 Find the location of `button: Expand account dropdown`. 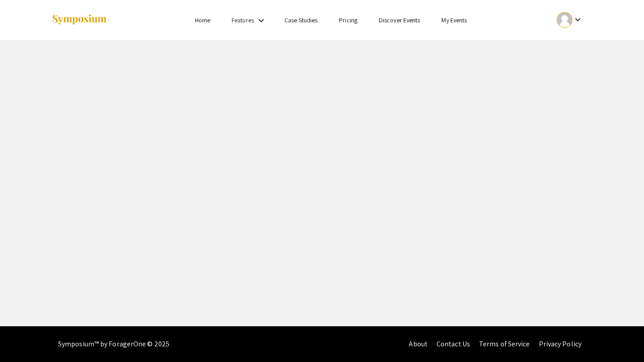

button: Expand account dropdown is located at coordinates (570, 20).